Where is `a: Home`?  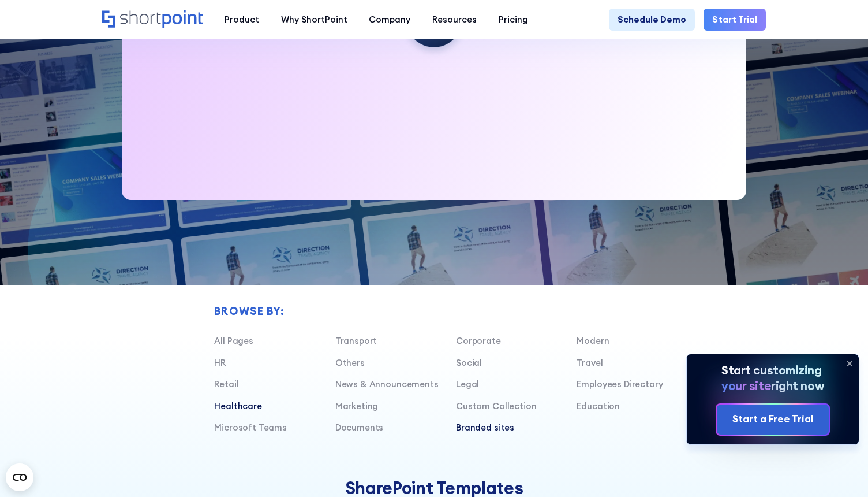 a: Home is located at coordinates (152, 19).